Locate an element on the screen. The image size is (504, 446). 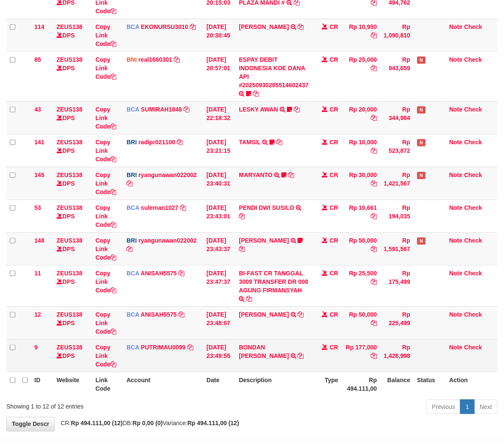
a: PUTRIMAU0099 is located at coordinates (163, 347).